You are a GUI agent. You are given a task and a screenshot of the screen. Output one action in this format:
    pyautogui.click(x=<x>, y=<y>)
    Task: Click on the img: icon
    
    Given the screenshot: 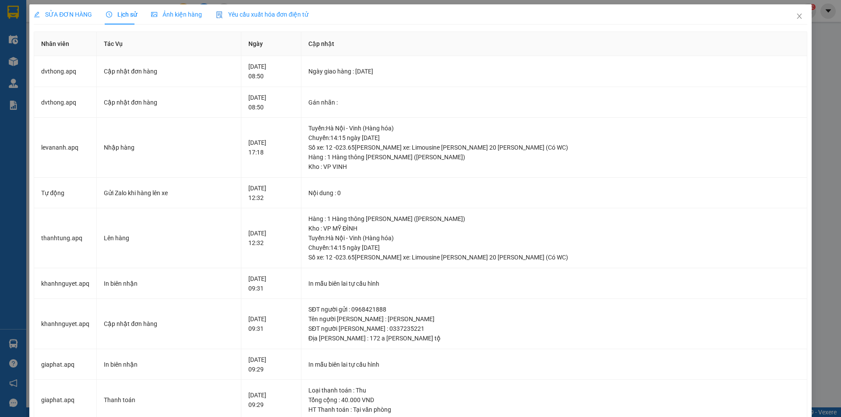 What is the action you would take?
    pyautogui.click(x=219, y=15)
    